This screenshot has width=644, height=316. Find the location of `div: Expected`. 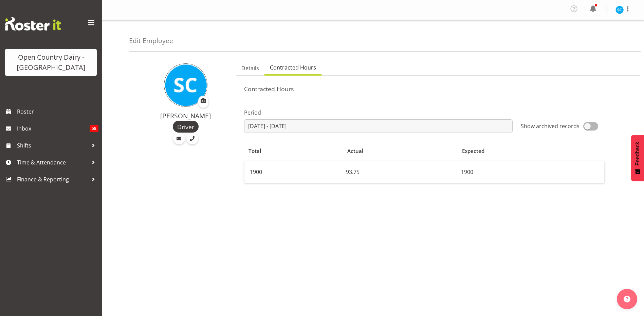

div: Expected is located at coordinates (531, 151).